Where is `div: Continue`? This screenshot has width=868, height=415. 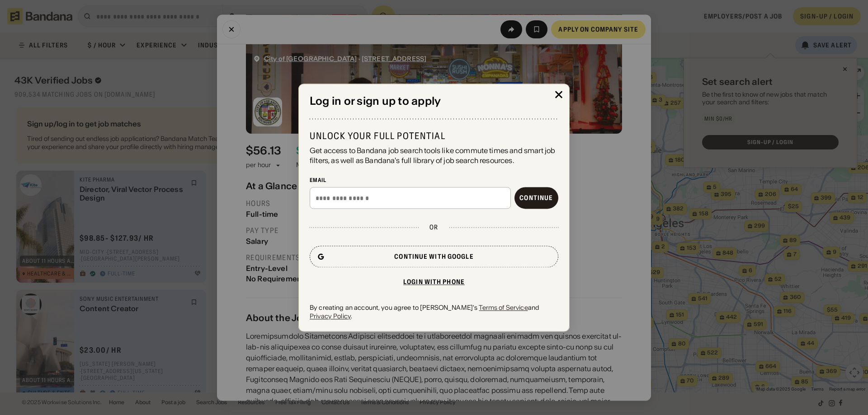
div: Continue is located at coordinates (536, 198).